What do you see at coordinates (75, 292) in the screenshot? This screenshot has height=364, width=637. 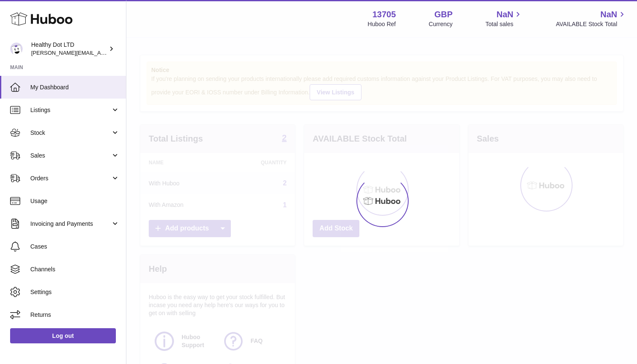 I see `span: Settings` at bounding box center [75, 292].